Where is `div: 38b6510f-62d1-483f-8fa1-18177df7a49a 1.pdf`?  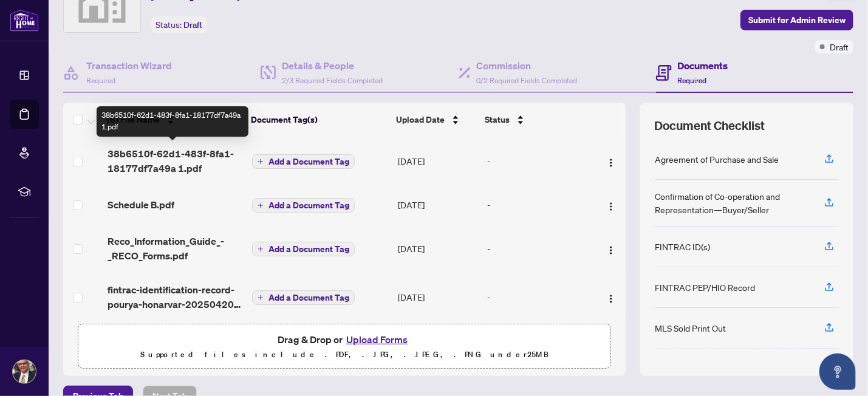 div: 38b6510f-62d1-483f-8fa1-18177df7a49a 1.pdf is located at coordinates (172, 122).